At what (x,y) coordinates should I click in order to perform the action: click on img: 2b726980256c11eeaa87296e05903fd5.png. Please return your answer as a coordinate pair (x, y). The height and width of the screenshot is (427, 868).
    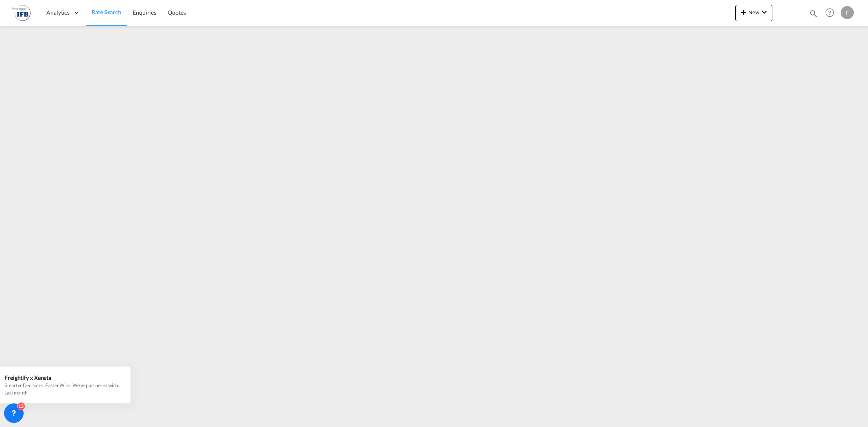
    Looking at the image, I should click on (21, 13).